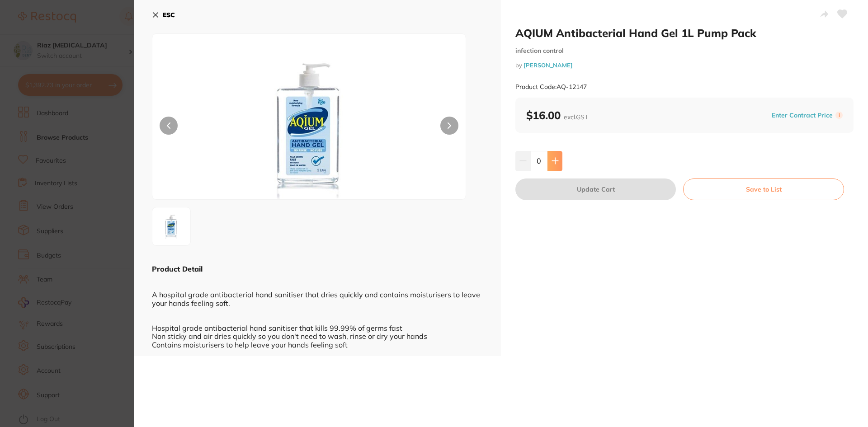  I want to click on h2: AQIUM Antibacterial Hand Gel 1L Pump Pack, so click(684, 33).